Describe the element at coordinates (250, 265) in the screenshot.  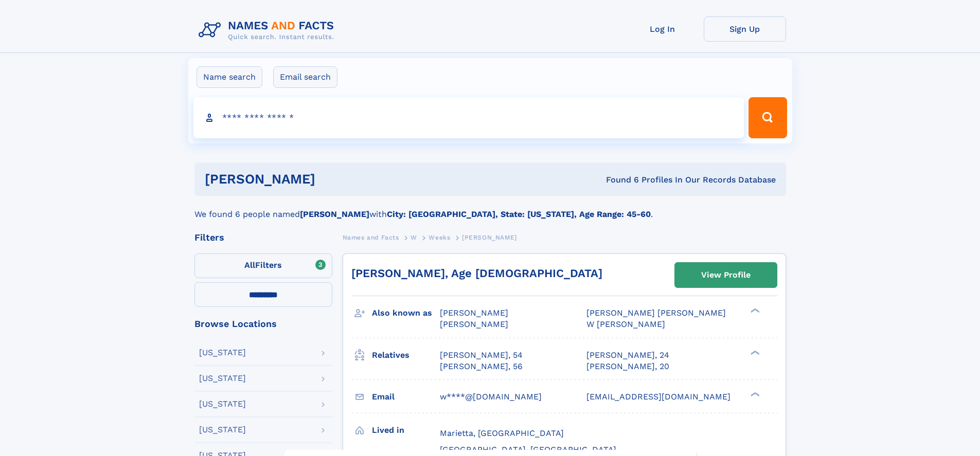
I see `span: All` at that location.